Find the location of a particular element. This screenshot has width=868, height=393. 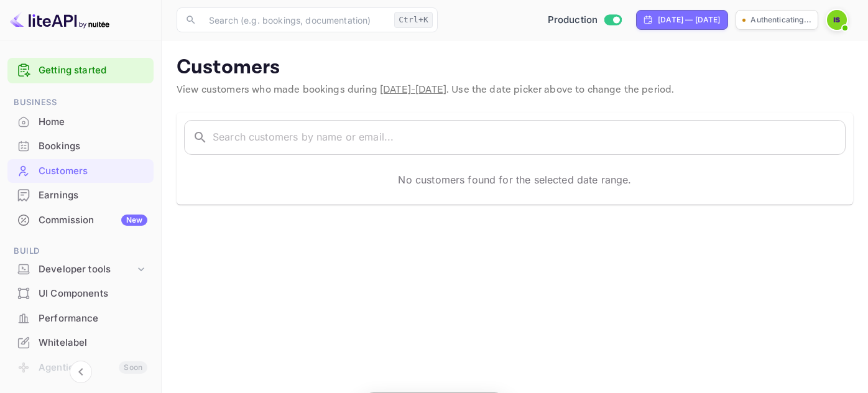

div: Commission is located at coordinates (93, 220).